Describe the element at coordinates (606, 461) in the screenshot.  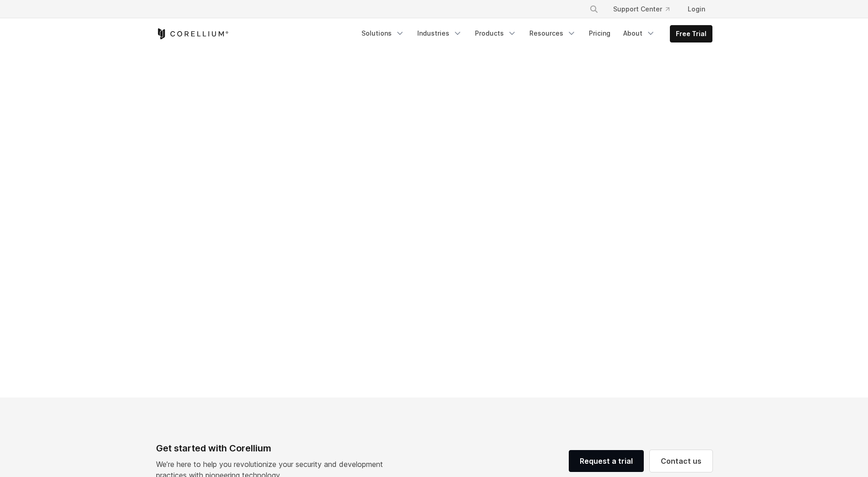
I see `a: Request a trial` at that location.